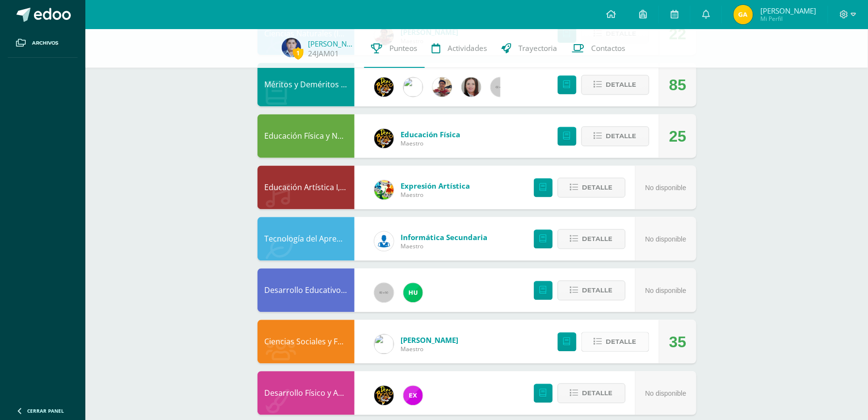  Describe the element at coordinates (384, 190) in the screenshot. I see `img: 159e24a6ecedfdf8f489544946a573f0.png` at that location.